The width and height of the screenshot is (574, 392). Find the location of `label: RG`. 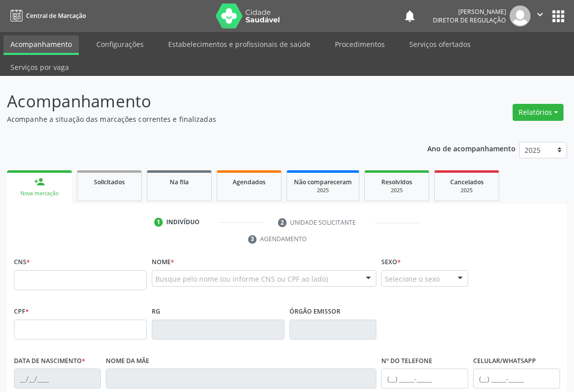

label: RG is located at coordinates (156, 312).